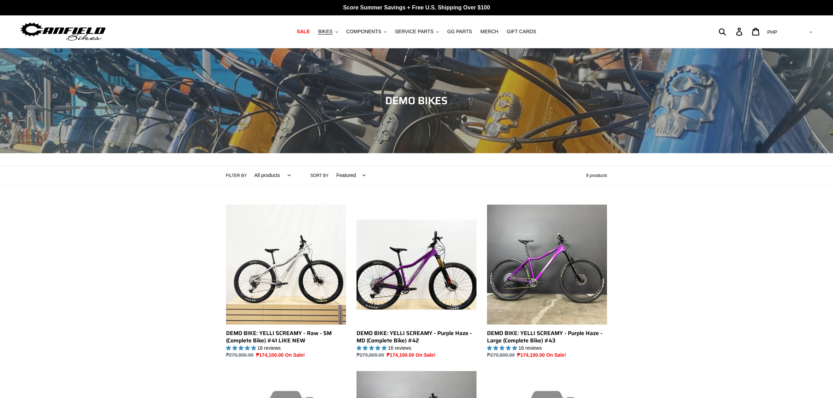  I want to click on img: Canfield Bikes, so click(63, 31).